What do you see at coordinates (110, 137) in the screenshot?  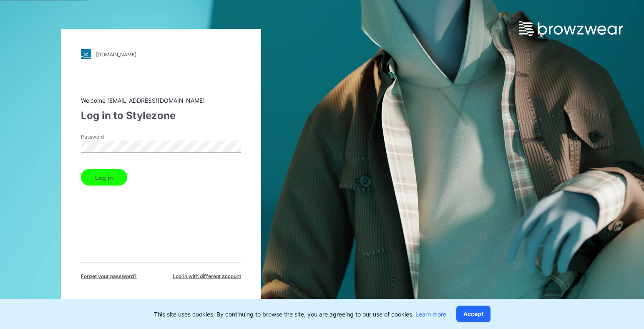 I see `label: Password` at bounding box center [110, 137].